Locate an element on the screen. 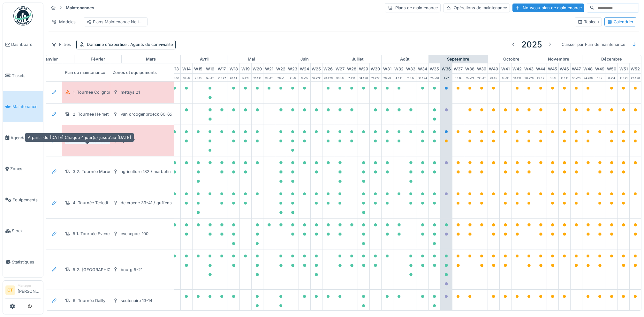 This screenshot has width=644, height=317. a: Statistiques is located at coordinates (23, 262).